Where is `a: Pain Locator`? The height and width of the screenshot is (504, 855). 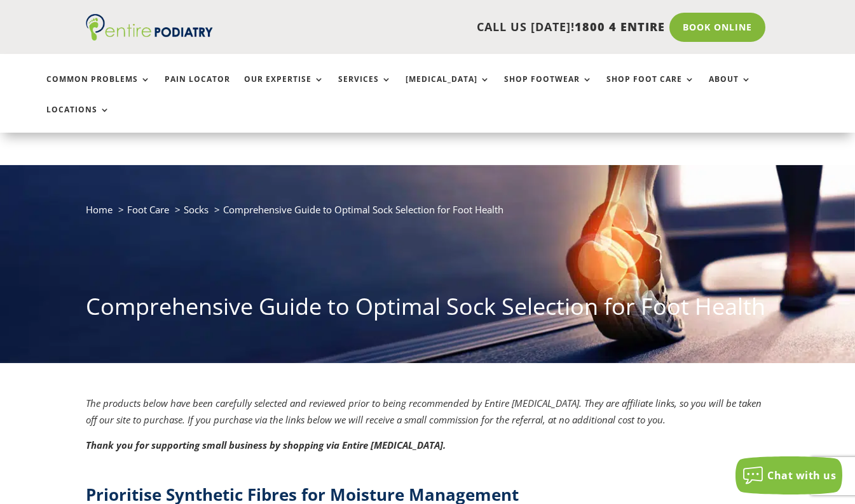
a: Pain Locator is located at coordinates (197, 89).